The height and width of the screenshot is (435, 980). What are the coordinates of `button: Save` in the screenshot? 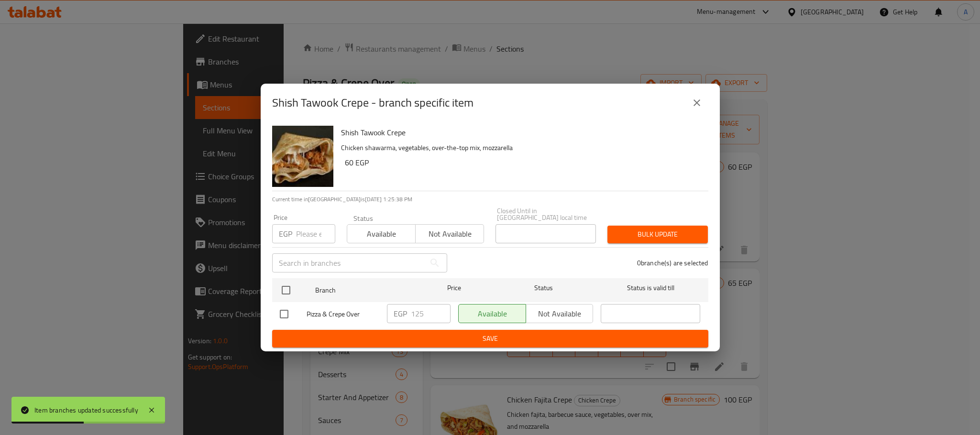 It's located at (490, 338).